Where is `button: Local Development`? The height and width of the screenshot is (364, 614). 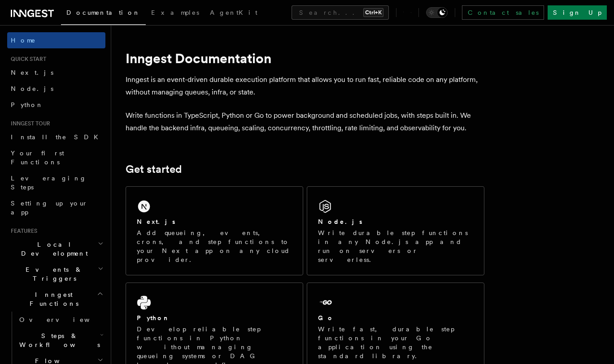 button: Local Development is located at coordinates (56, 249).